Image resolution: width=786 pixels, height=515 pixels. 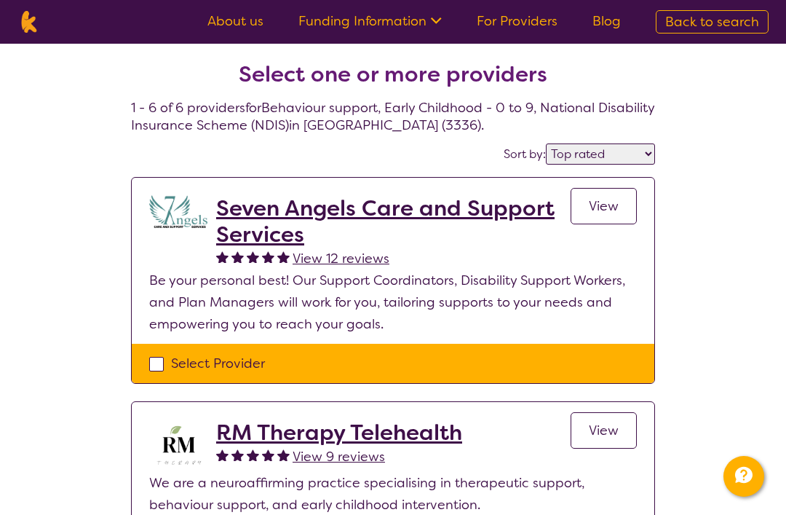 I want to click on a: Back to search, so click(x=712, y=22).